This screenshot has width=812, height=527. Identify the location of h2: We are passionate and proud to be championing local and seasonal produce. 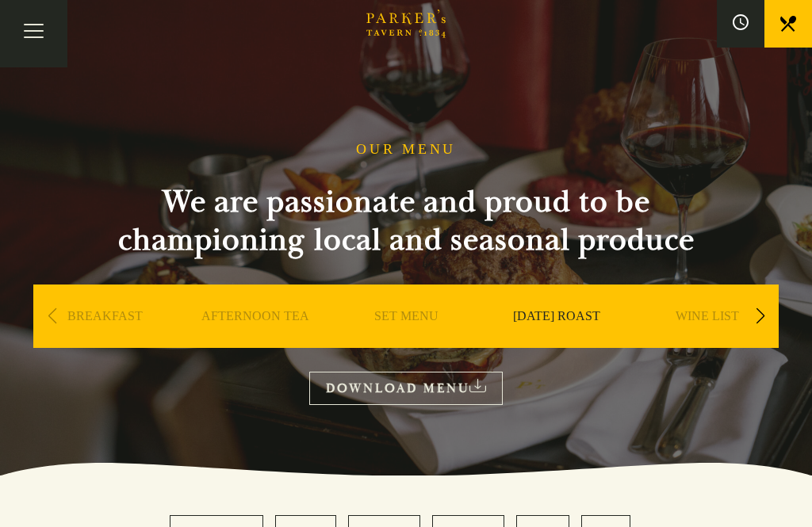
(406, 221).